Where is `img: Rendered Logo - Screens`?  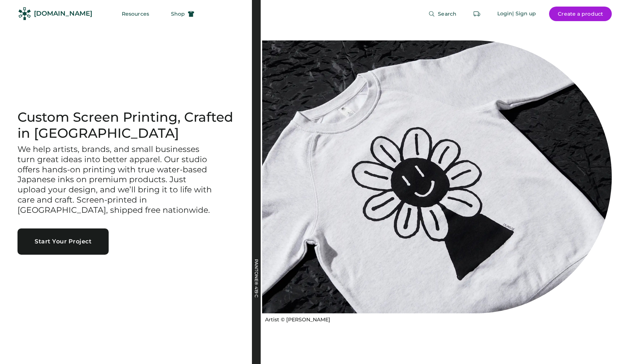
img: Rendered Logo - Screens is located at coordinates (24, 13).